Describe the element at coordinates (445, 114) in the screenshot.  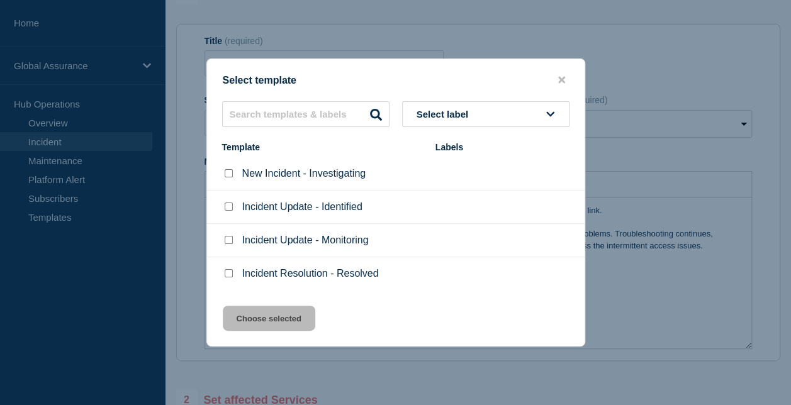
I see `span: Select label` at that location.